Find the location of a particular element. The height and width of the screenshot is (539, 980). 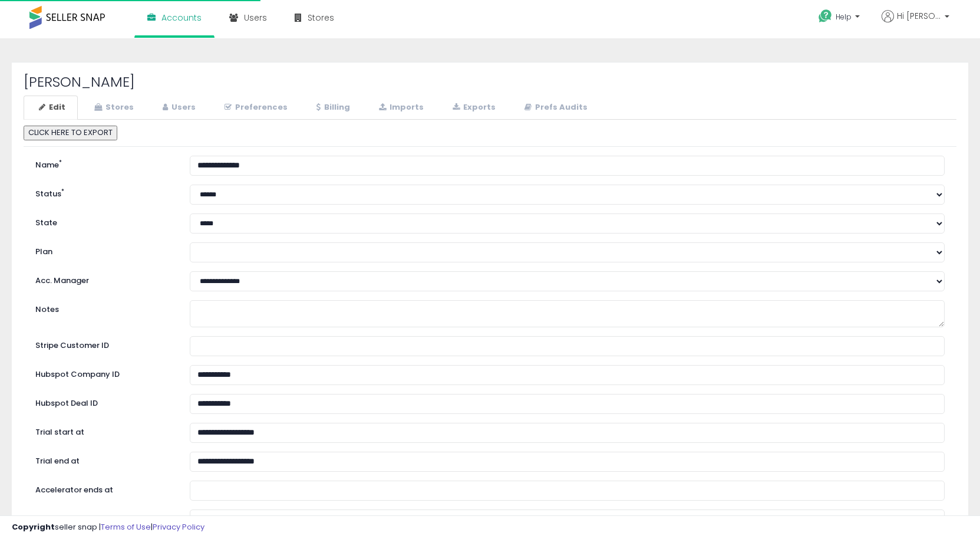

label: Subscribed at is located at coordinates (104, 518).